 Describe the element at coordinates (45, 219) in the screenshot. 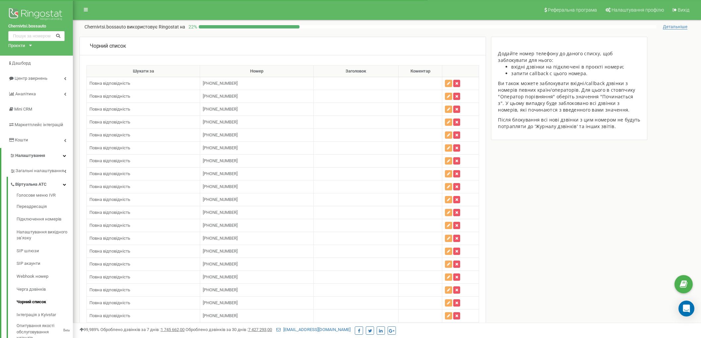

I see `a: Підключення номерів` at that location.